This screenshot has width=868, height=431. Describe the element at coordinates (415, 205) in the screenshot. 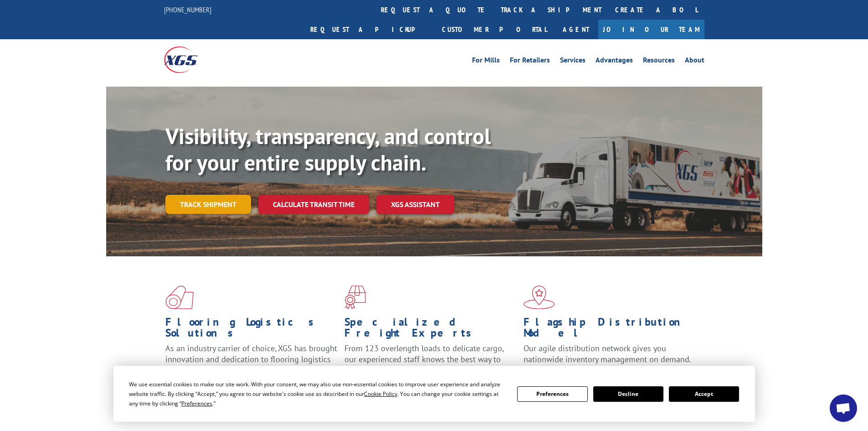

I see `a: XGS ASSISTANT` at that location.